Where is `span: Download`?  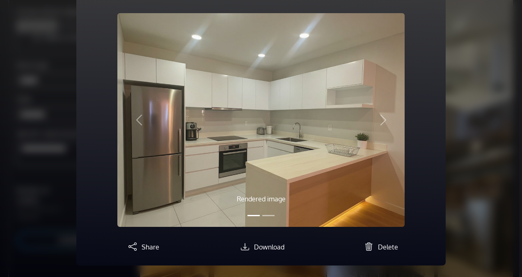 span: Download is located at coordinates (269, 247).